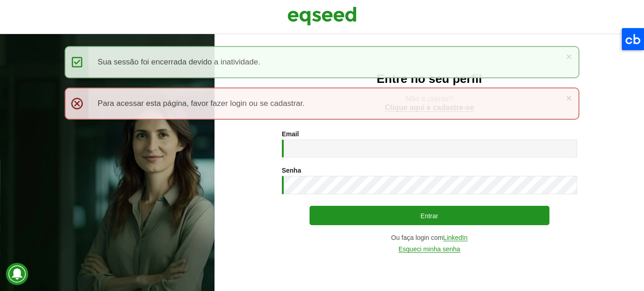 Image resolution: width=644 pixels, height=291 pixels. What do you see at coordinates (322, 62) in the screenshot?
I see `div: Sua sessão foi encerrada devido a inatividade.` at bounding box center [322, 62].